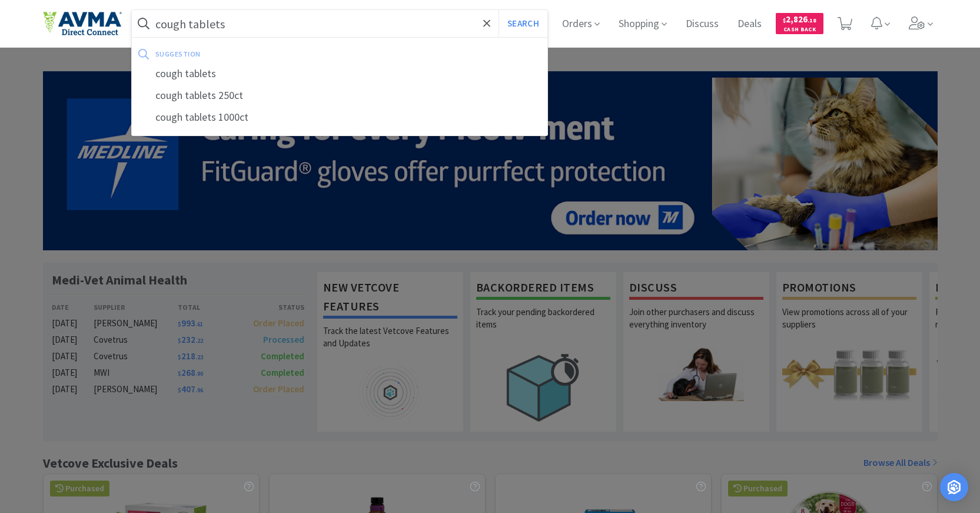 The height and width of the screenshot is (513, 980). Describe the element at coordinates (811, 20) in the screenshot. I see `span: . 18` at that location.